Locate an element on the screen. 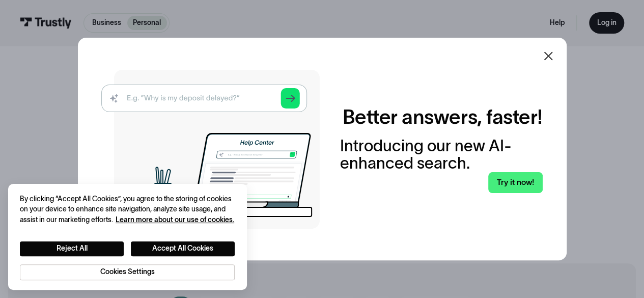 The height and width of the screenshot is (298, 644). div: Privacy is located at coordinates (127, 237).